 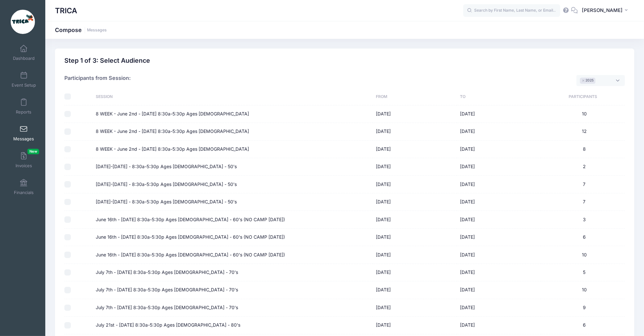 I want to click on a: Event Setup, so click(x=24, y=80).